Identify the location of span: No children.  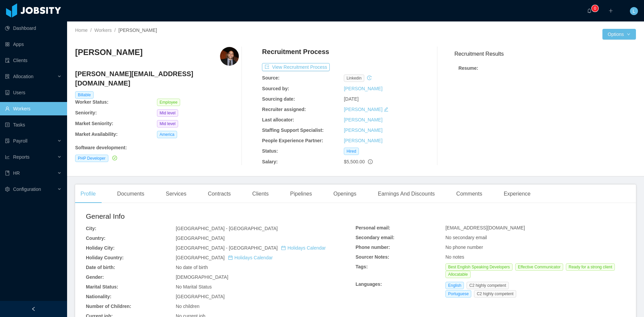
(187, 306).